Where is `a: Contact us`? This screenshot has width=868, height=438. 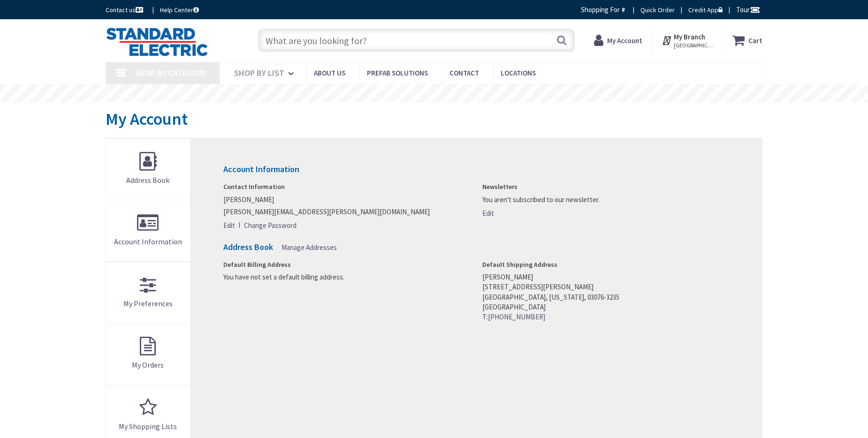 a: Contact us is located at coordinates (125, 10).